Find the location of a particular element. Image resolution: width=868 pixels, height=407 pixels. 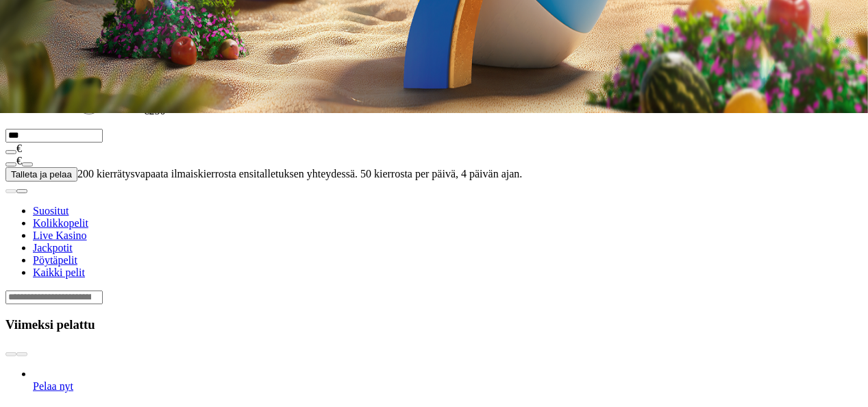

span: Pöytäpelit is located at coordinates (55, 259).